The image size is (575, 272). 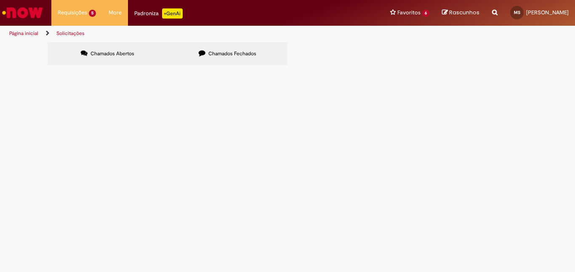 What do you see at coordinates (461, 13) in the screenshot?
I see `a: Rascunhos` at bounding box center [461, 13].